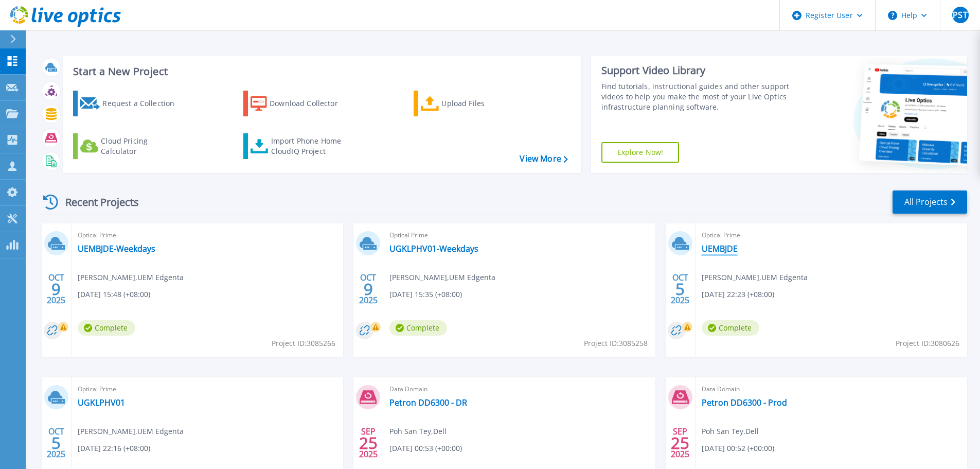 The height and width of the screenshot is (469, 980). I want to click on div: Upload Files, so click(483, 103).